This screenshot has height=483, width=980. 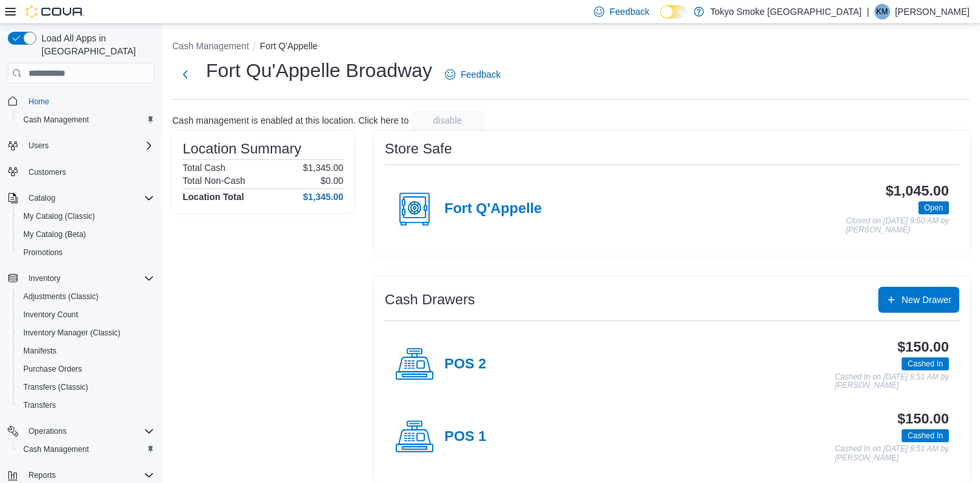 What do you see at coordinates (86, 253) in the screenshot?
I see `button: Promotions` at bounding box center [86, 253].